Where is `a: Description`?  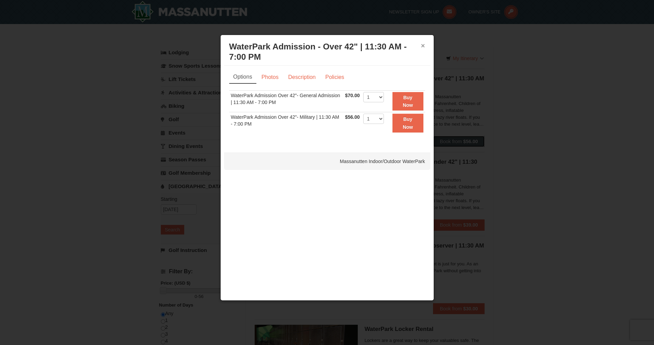
a: Description is located at coordinates (302, 77).